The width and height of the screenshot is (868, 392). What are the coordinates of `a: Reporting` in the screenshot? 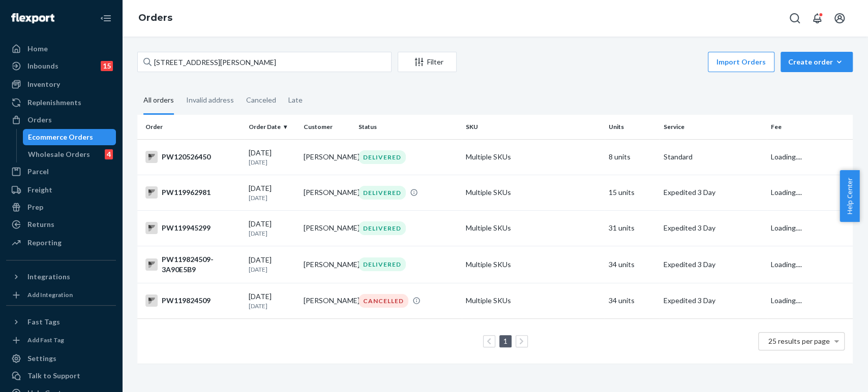 It's located at (61, 242).